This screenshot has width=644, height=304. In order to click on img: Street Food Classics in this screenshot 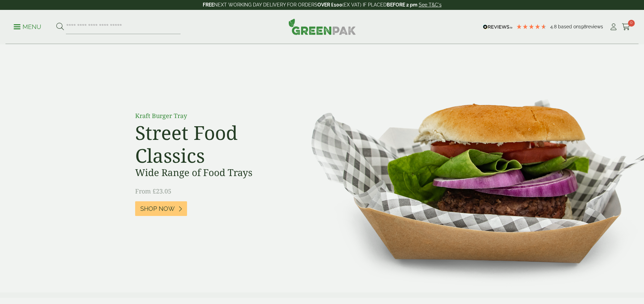, I will do `click(467, 168)`.